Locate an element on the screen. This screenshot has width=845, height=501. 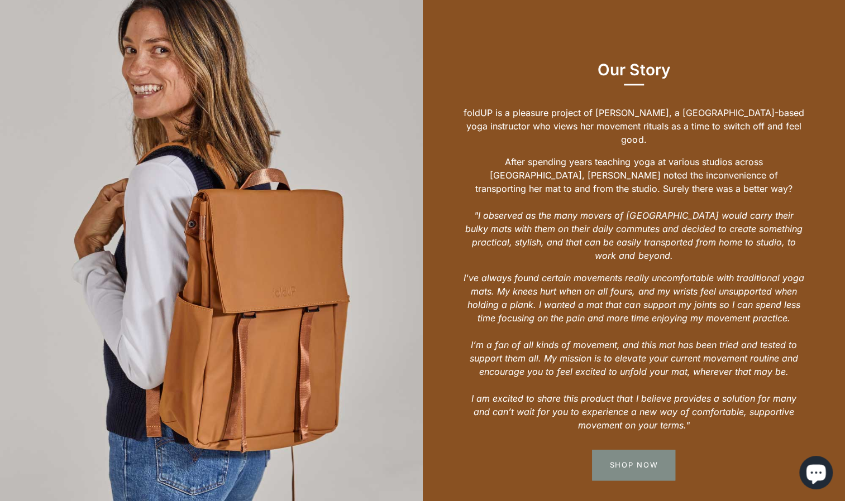
em: I've always found certain movements really uncomfortable with traditional yoga mats. My knees hur... is located at coordinates (633, 352).